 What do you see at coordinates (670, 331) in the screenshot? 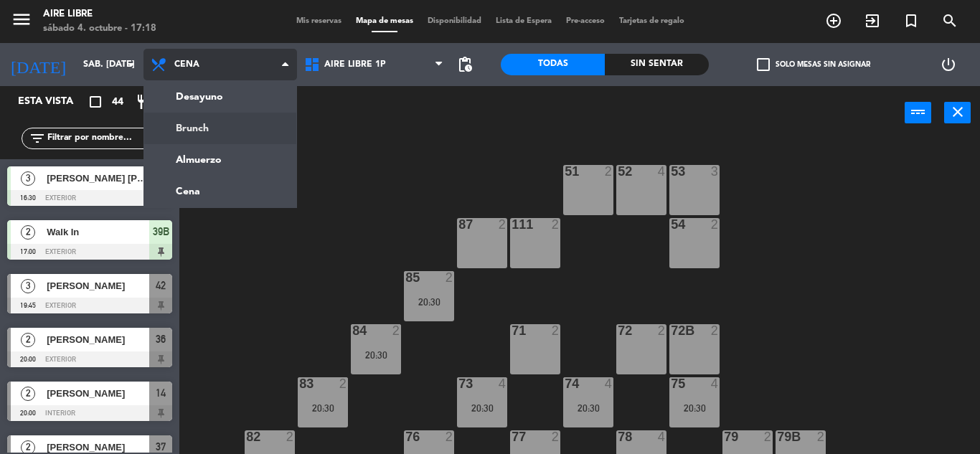
I see `div: 72B` at bounding box center [670, 331].